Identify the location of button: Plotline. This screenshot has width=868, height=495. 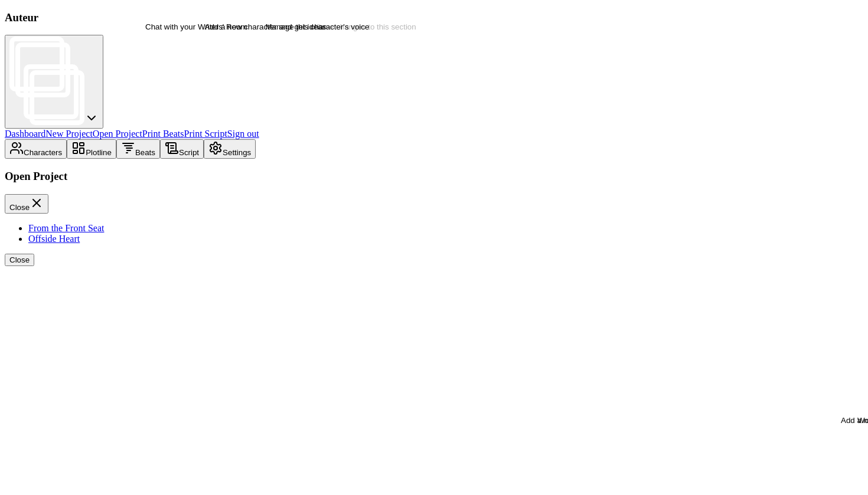
(91, 148).